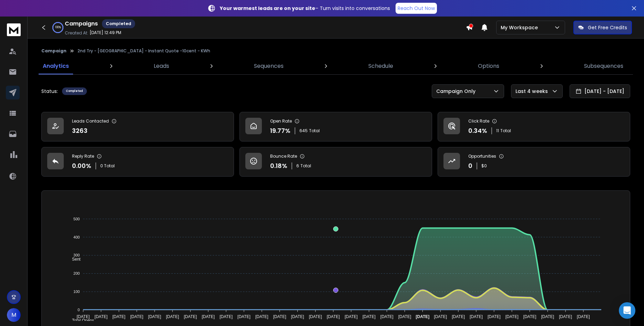 The image size is (644, 326). What do you see at coordinates (279, 166) in the screenshot?
I see `p: 0.18 %` at bounding box center [279, 166].